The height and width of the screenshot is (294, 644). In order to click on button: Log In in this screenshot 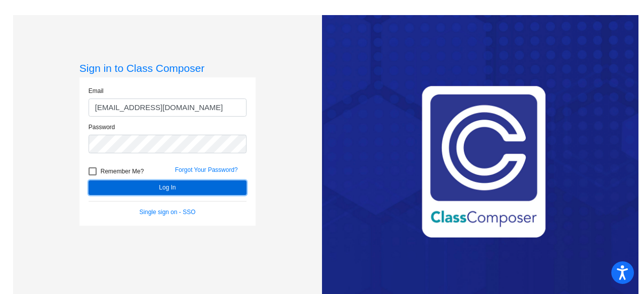, I will do `click(167, 188)`.